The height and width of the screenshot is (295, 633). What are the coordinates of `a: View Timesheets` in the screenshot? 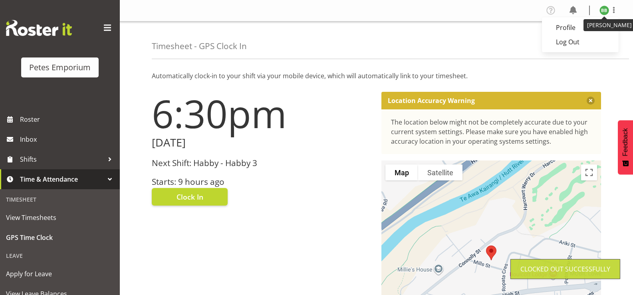 It's located at (60, 218).